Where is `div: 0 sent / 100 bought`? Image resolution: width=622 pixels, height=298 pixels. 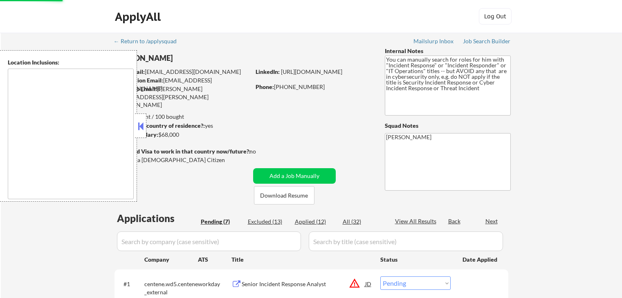 div: 0 sent / 100 bought is located at coordinates (182, 117).